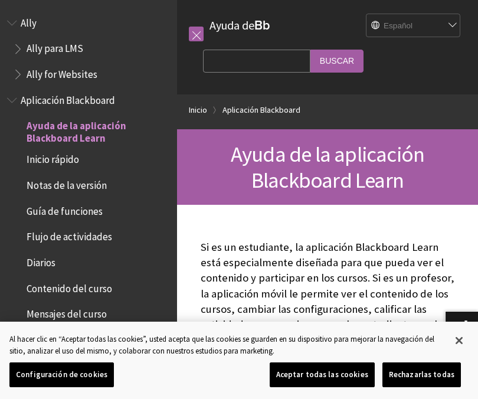  I want to click on button: Configuración de cookies, so click(61, 375).